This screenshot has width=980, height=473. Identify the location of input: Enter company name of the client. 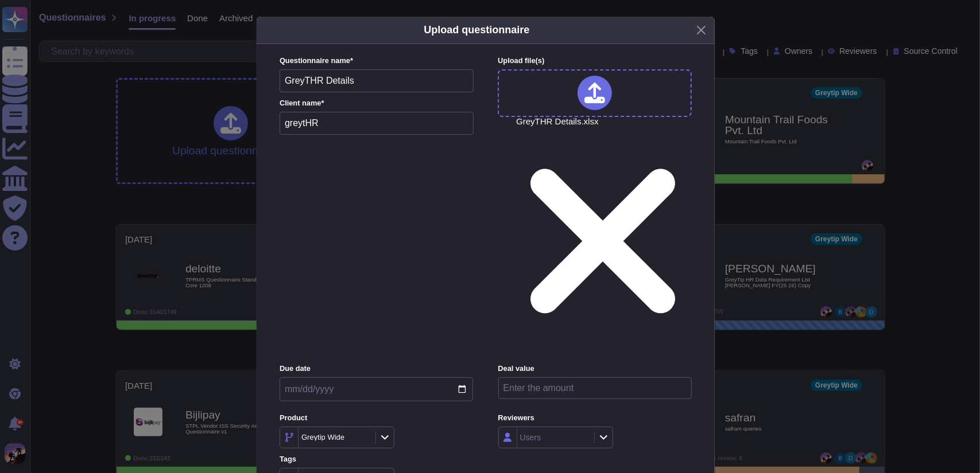
(377, 124).